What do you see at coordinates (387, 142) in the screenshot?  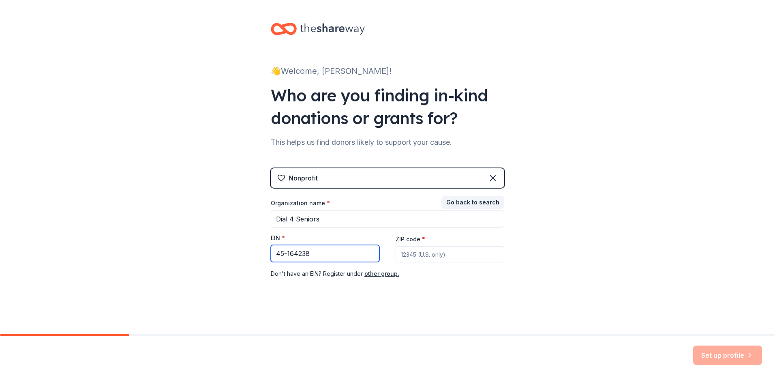 I see `div: This helps us find donors likely to support your cause.` at bounding box center [387, 142].